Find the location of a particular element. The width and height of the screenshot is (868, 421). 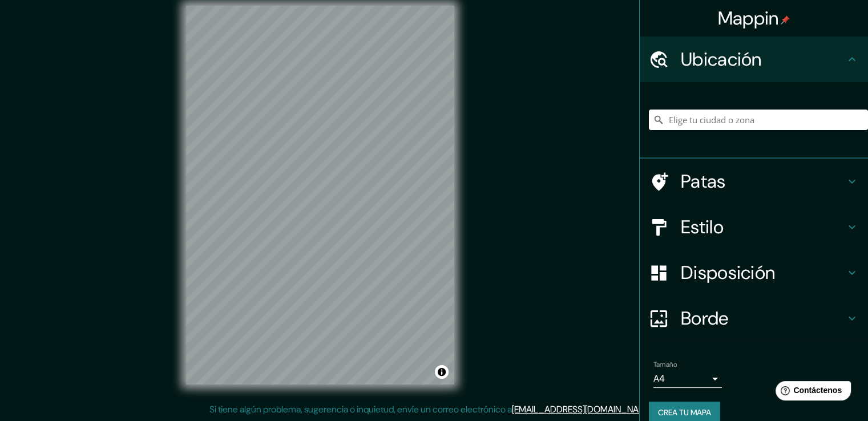

font: Ubicación is located at coordinates (721, 59).